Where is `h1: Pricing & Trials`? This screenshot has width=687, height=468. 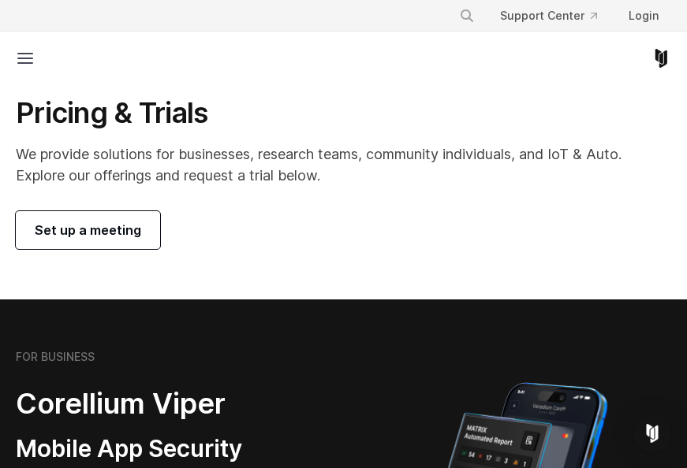 h1: Pricing & Trials is located at coordinates (343, 113).